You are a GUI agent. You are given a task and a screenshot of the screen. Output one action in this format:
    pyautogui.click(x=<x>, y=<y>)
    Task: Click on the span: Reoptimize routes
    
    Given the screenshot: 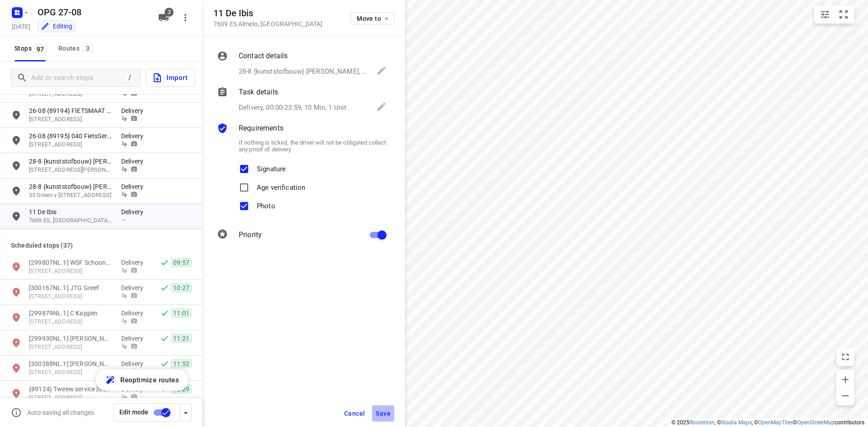 What is the action you would take?
    pyautogui.click(x=150, y=380)
    